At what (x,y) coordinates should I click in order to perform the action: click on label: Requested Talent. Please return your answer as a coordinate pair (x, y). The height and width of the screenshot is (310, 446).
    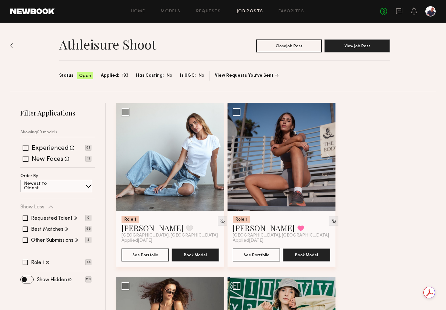
    Looking at the image, I should click on (52, 218).